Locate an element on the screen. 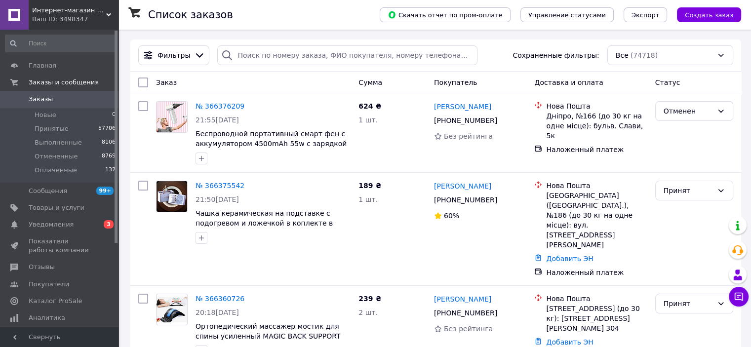 This screenshot has height=347, width=751. span: Статус is located at coordinates (668, 82).